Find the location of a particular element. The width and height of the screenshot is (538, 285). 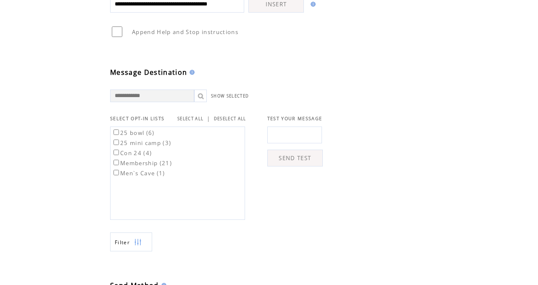

label: 25 mini camp (3) is located at coordinates (141, 143).